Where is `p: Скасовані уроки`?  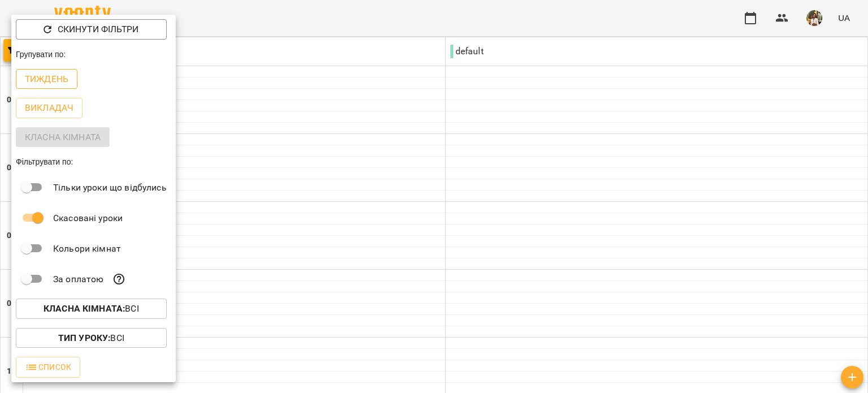 p: Скасовані уроки is located at coordinates (88, 218).